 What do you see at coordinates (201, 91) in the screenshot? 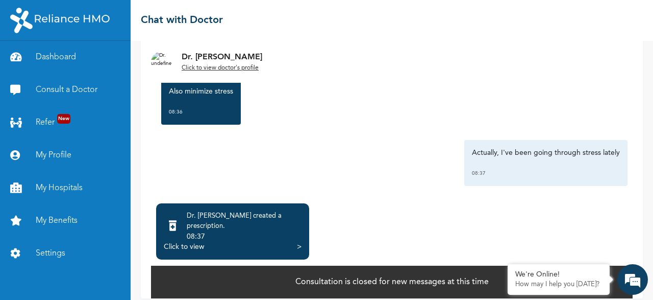
I see `p: Also minimize stress` at bounding box center [201, 91].